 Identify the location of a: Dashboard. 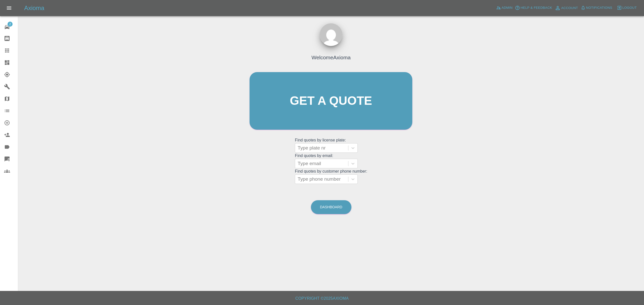
(331, 207).